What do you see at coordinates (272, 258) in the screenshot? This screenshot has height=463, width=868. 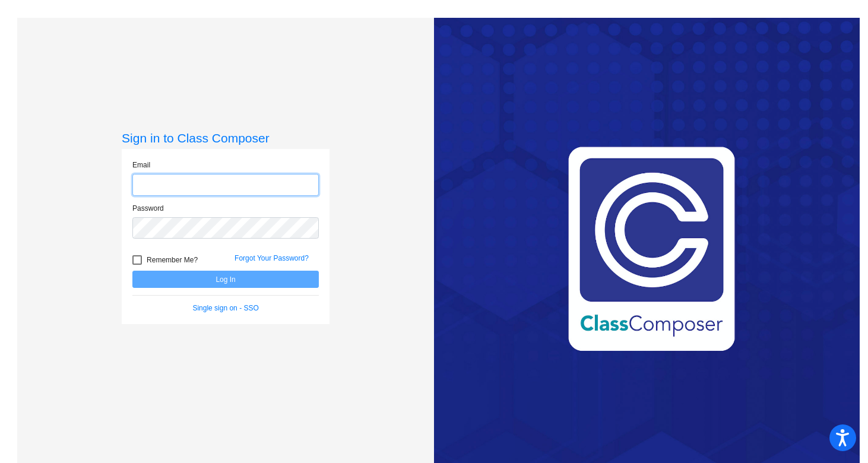 I see `a: Forgot Your Password?` at bounding box center [272, 258].